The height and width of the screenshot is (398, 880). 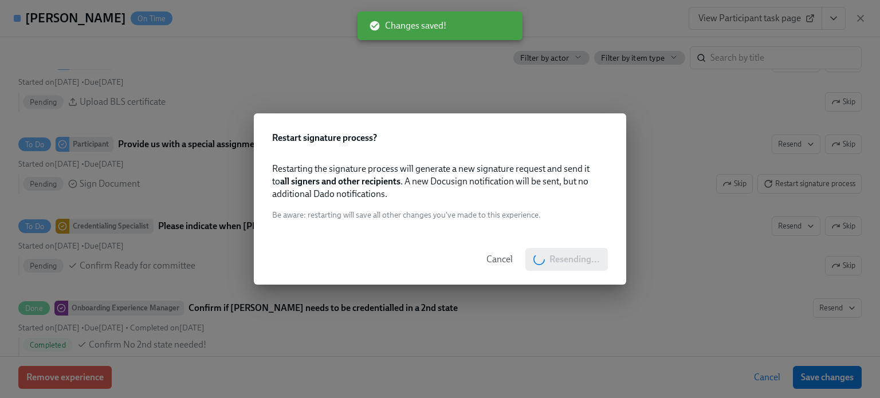 What do you see at coordinates (500, 260) in the screenshot?
I see `span: Cancel` at bounding box center [500, 260].